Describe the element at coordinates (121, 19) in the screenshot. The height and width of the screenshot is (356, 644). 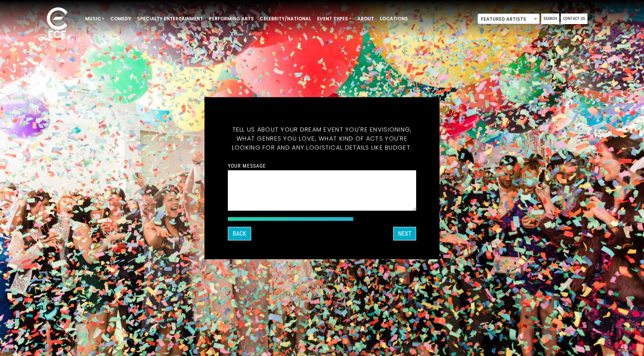
I see `a: Comedy` at that location.